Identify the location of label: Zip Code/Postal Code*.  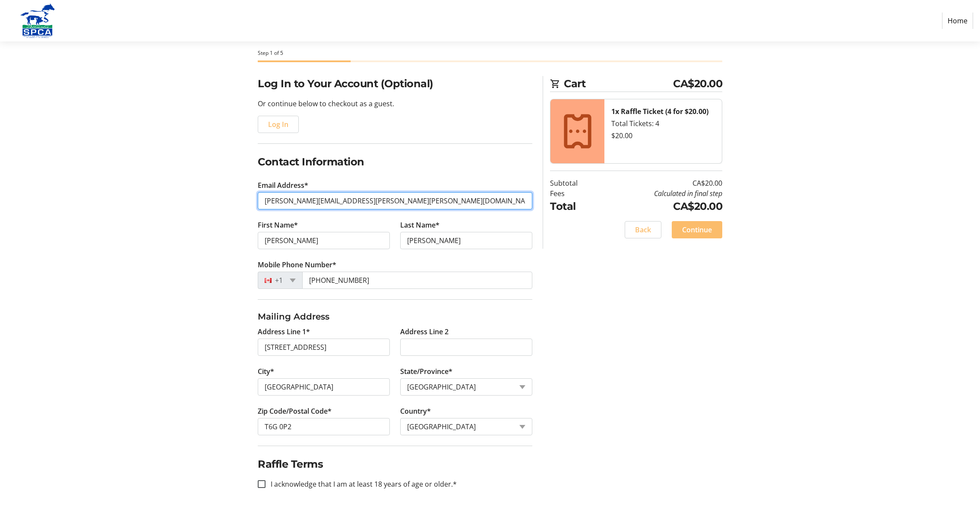
(294, 411).